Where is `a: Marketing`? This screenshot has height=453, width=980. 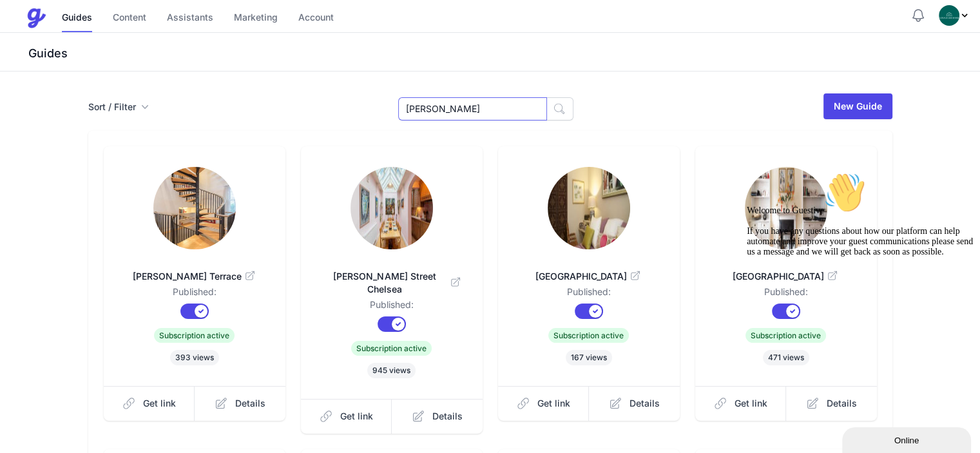
a: Marketing is located at coordinates (256, 18).